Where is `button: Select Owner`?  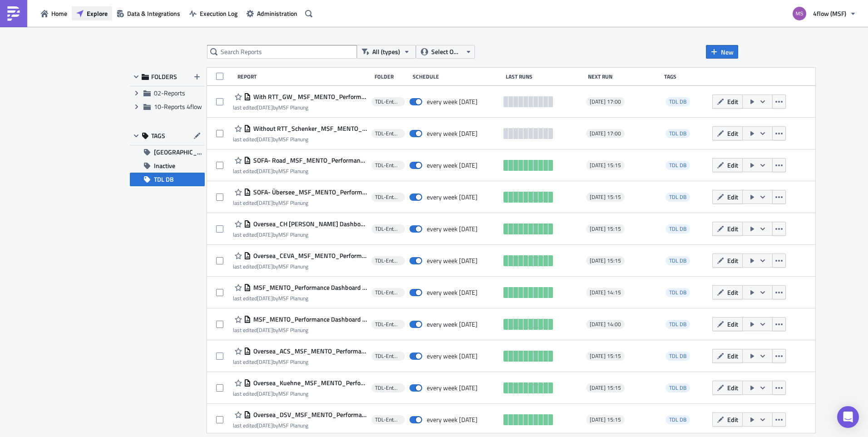
button: Select Owner is located at coordinates (446, 52).